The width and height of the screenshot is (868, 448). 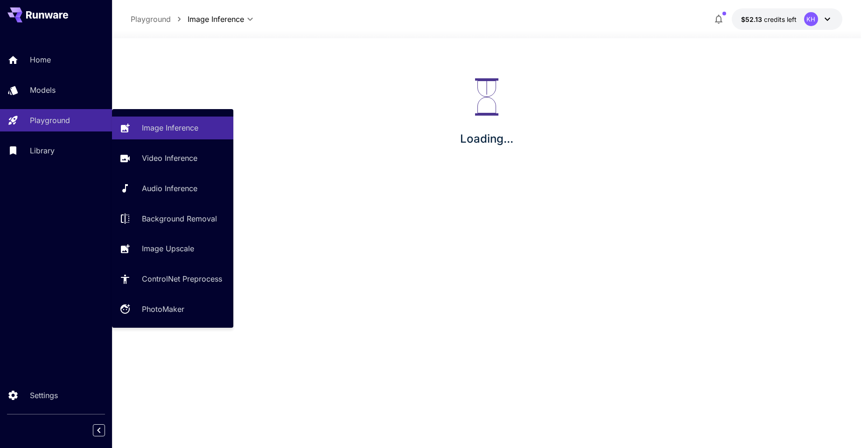 What do you see at coordinates (769, 19) in the screenshot?
I see `div: $52.13218` at bounding box center [769, 19].